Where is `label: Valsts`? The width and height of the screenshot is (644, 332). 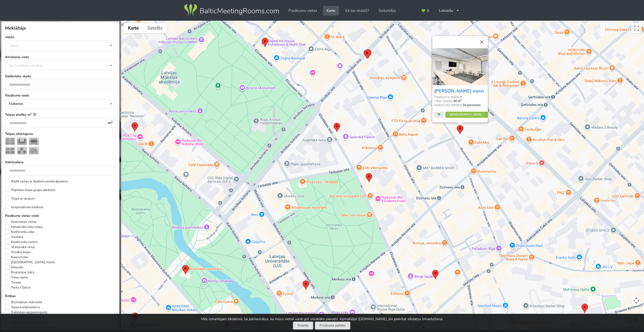
label: Valsts is located at coordinates (60, 37).